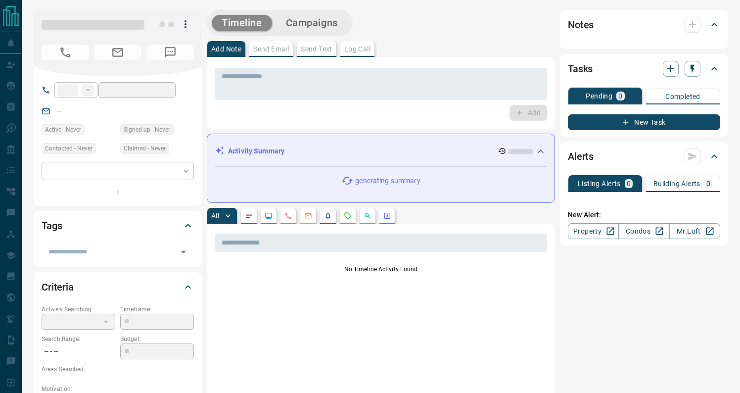 The height and width of the screenshot is (393, 740). What do you see at coordinates (381, 151) in the screenshot?
I see `div: Activity Summary` at bounding box center [381, 151].